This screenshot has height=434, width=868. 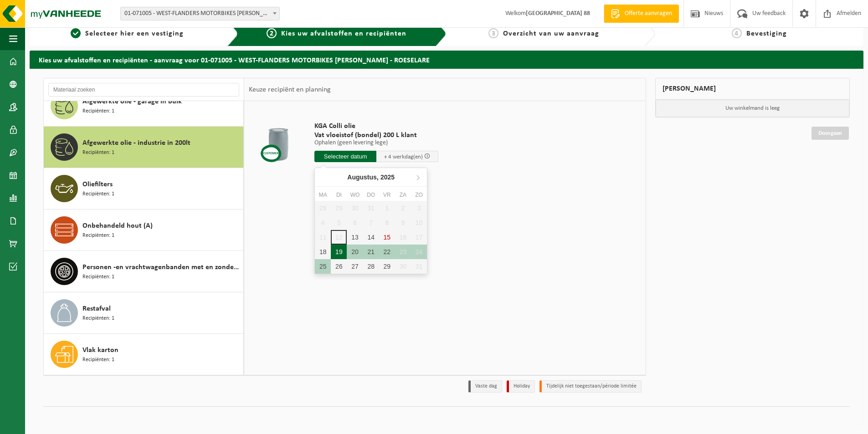 I want to click on div: Augustus,, so click(x=371, y=177).